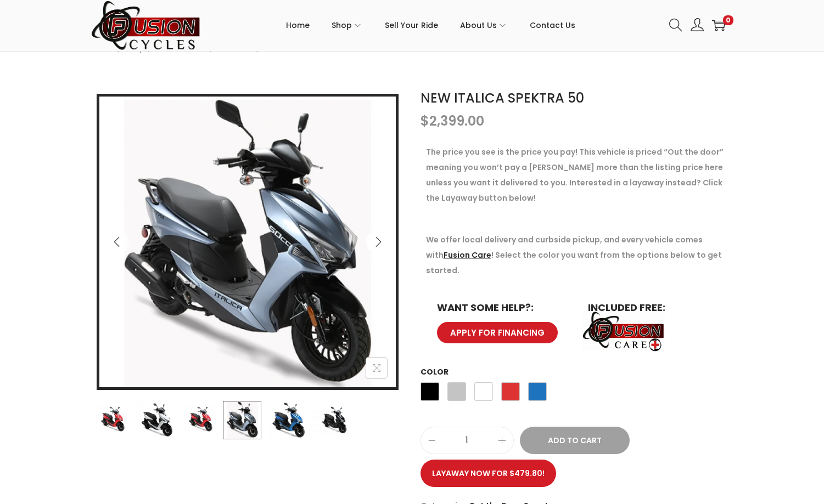 This screenshot has width=824, height=504. Describe the element at coordinates (347, 25) in the screenshot. I see `a: Shop` at that location.